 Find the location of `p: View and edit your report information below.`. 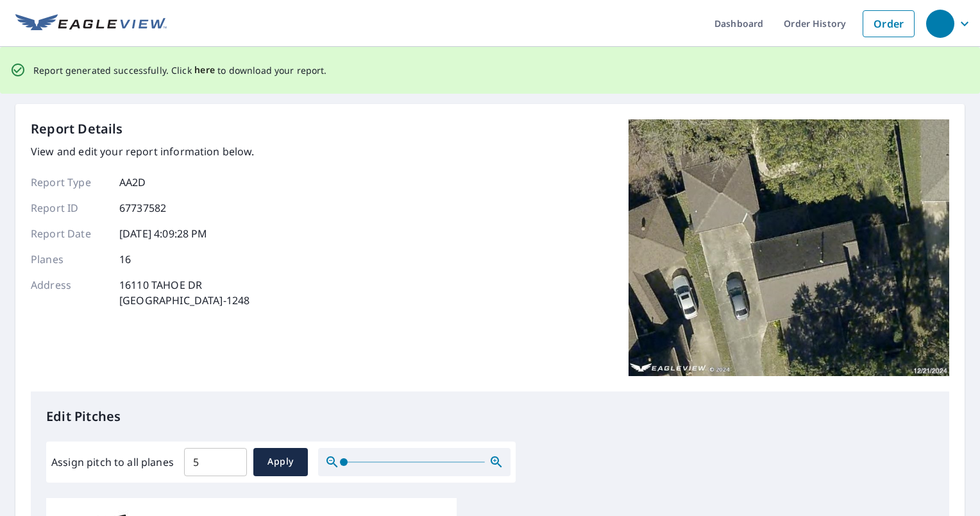

p: View and edit your report information below. is located at coordinates (142, 151).